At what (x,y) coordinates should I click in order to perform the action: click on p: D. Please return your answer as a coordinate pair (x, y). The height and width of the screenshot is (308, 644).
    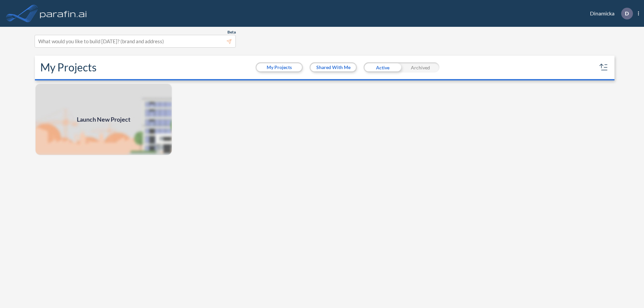
    Looking at the image, I should click on (627, 13).